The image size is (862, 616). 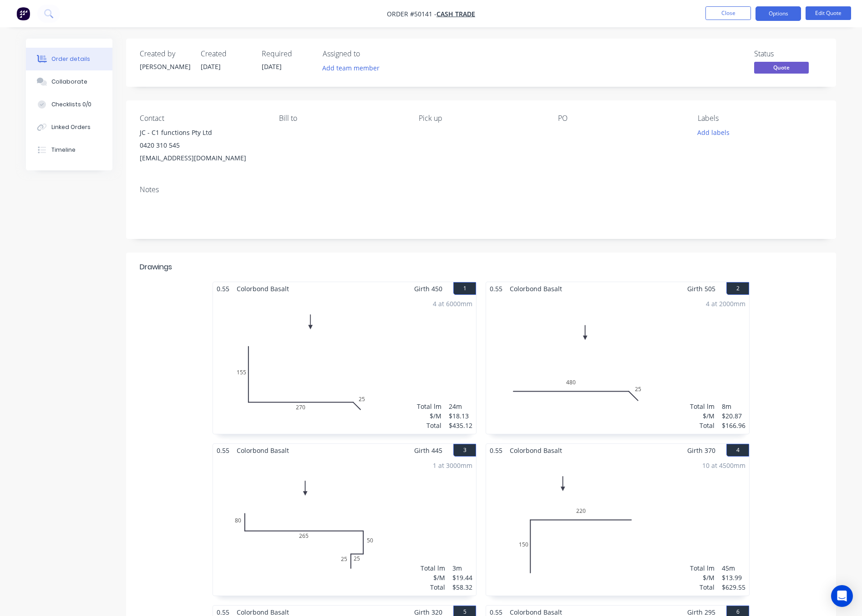 What do you see at coordinates (226, 53) in the screenshot?
I see `div: Created` at bounding box center [226, 53].